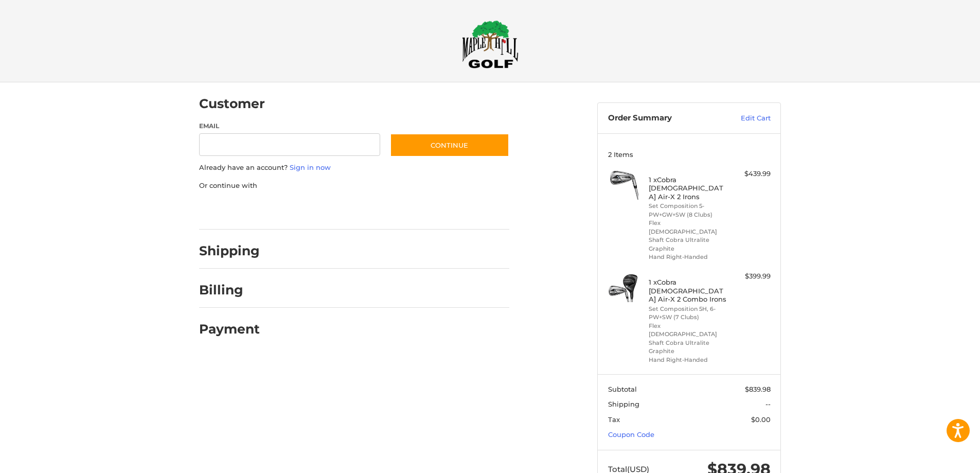 The height and width of the screenshot is (473, 980). Describe the element at coordinates (290, 126) in the screenshot. I see `label: Email` at that location.